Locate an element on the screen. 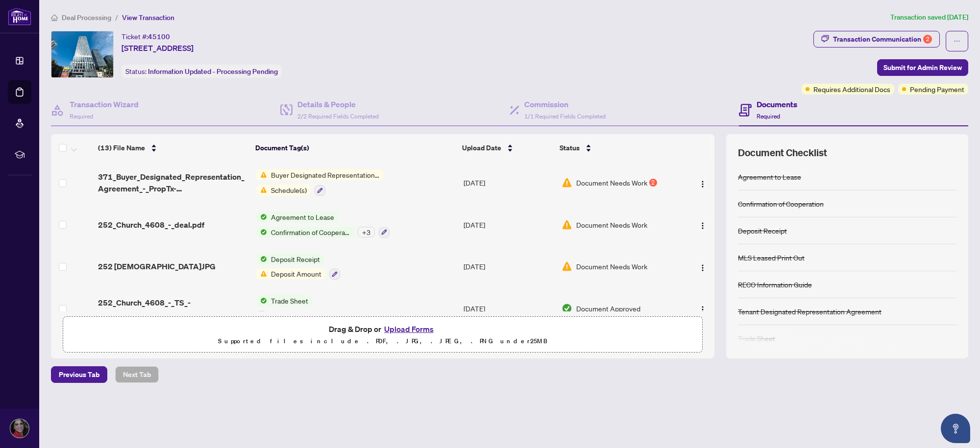  button: Status IconAgreement to LeaseStatus IconConfirmation of Cooperation+3 is located at coordinates (323, 225).